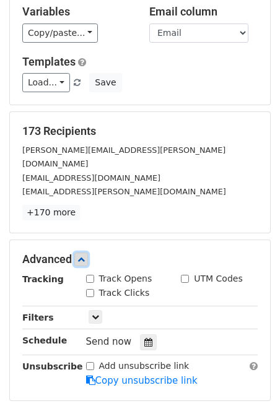 The image size is (280, 406). Describe the element at coordinates (142, 381) in the screenshot. I see `a: Copy unsubscribe link` at that location.